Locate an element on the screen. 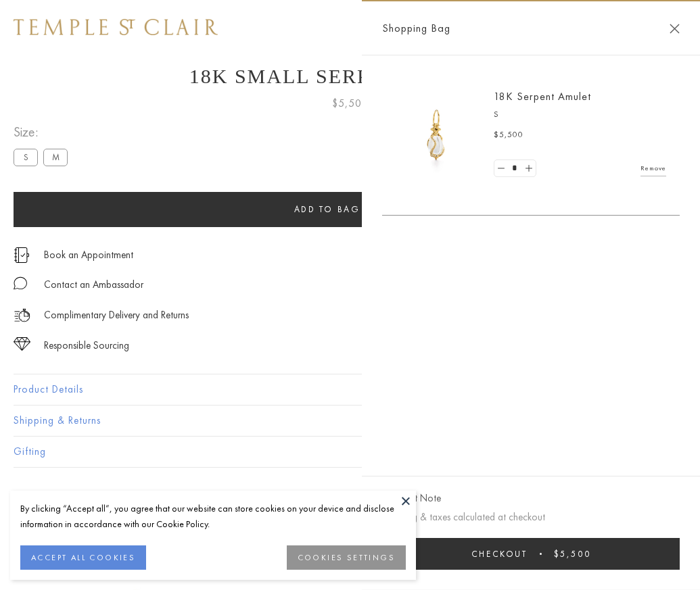 This screenshot has height=590, width=700. span: Add to bag is located at coordinates (327, 209).